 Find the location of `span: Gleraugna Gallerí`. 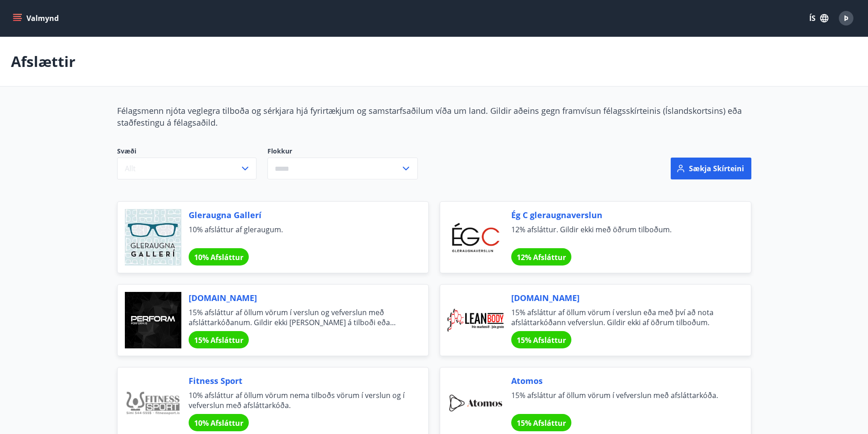

span: Gleraugna Gallerí is located at coordinates (297, 215).